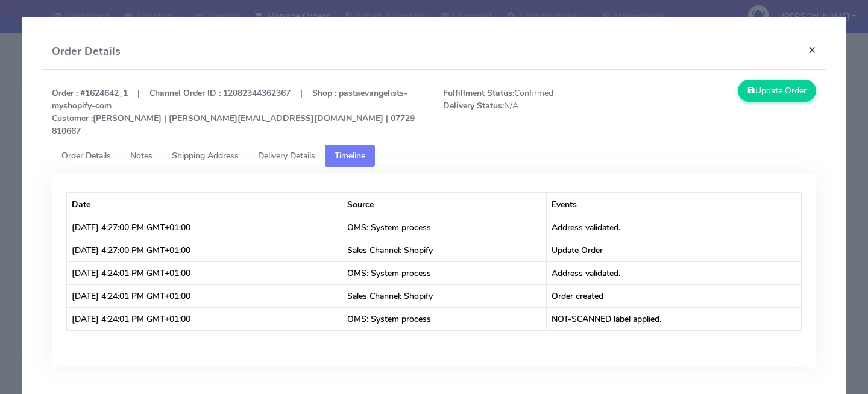  Describe the element at coordinates (205, 155) in the screenshot. I see `span: Shipping Address` at that location.